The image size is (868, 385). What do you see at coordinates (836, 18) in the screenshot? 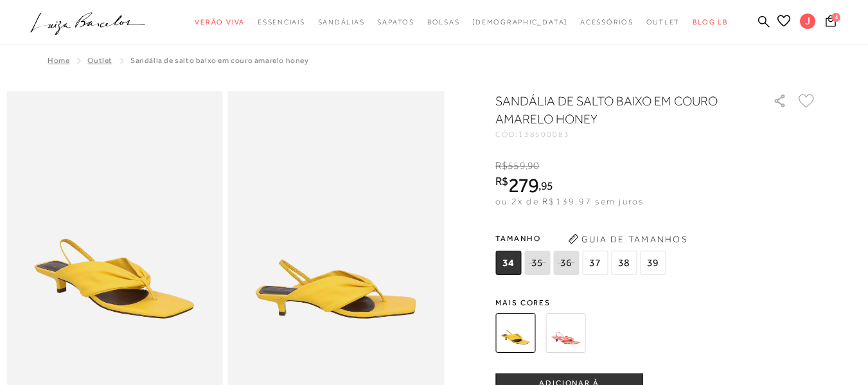
I see `span: 4` at bounding box center [836, 18].